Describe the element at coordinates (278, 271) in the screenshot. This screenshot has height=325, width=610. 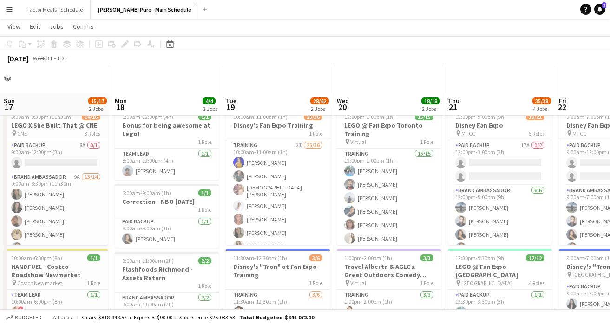
I see `h3: Disney's "Tron" at Fan Expo Training` at that location.